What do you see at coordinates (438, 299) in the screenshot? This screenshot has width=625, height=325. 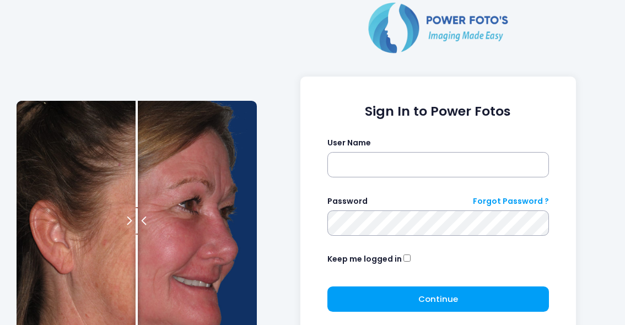 I see `button: Continue` at bounding box center [438, 299].